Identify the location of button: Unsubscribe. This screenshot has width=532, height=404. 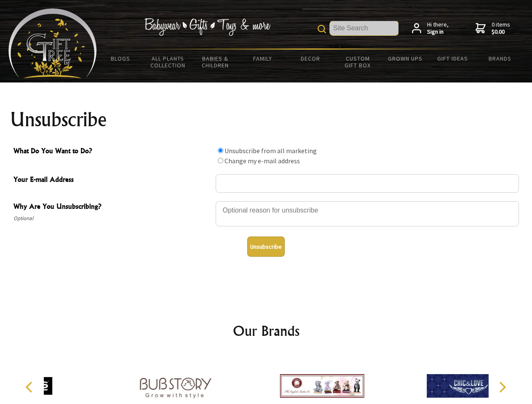
(266, 247).